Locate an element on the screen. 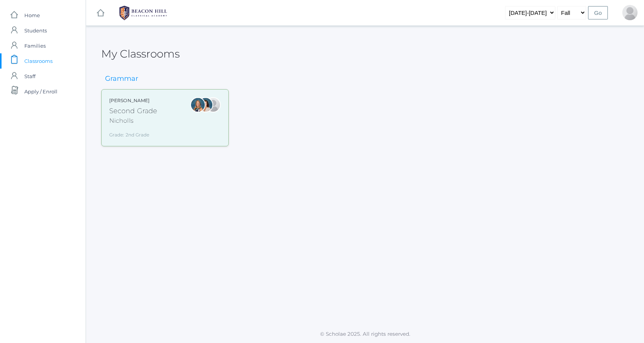 This screenshot has width=644, height=343. span: Home is located at coordinates (32, 15).